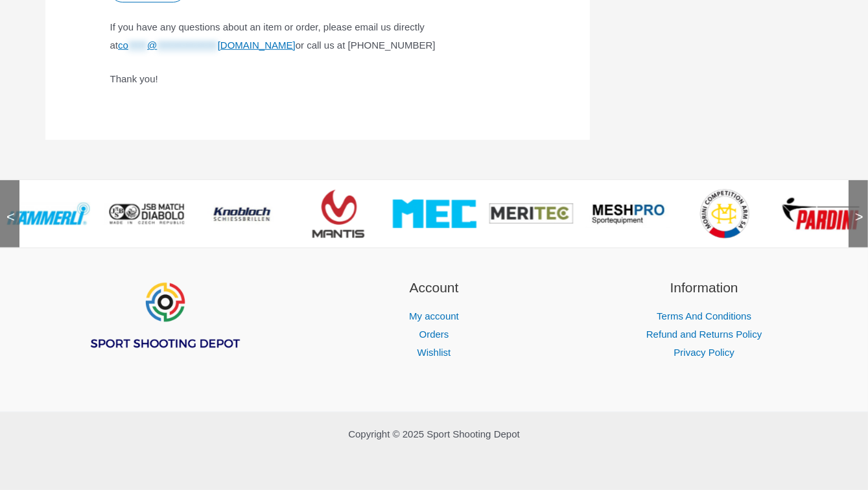  I want to click on nav: Information, so click(704, 334).